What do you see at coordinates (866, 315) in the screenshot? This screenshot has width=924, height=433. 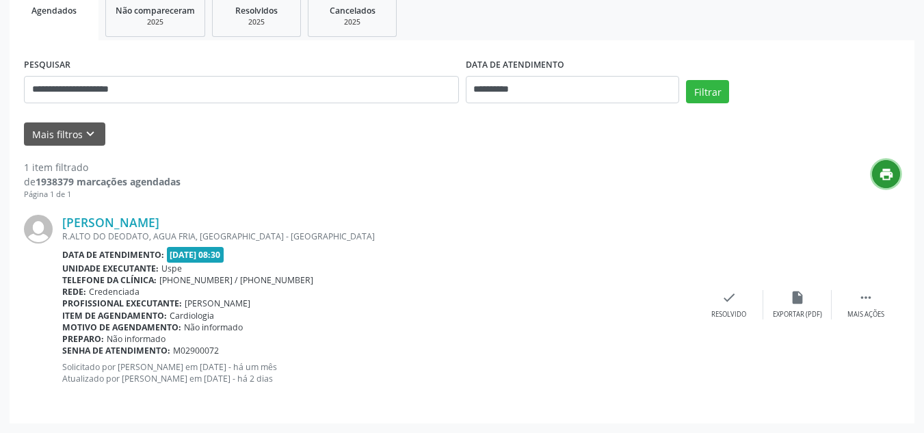 I see `div: Mais ações` at bounding box center [866, 315].